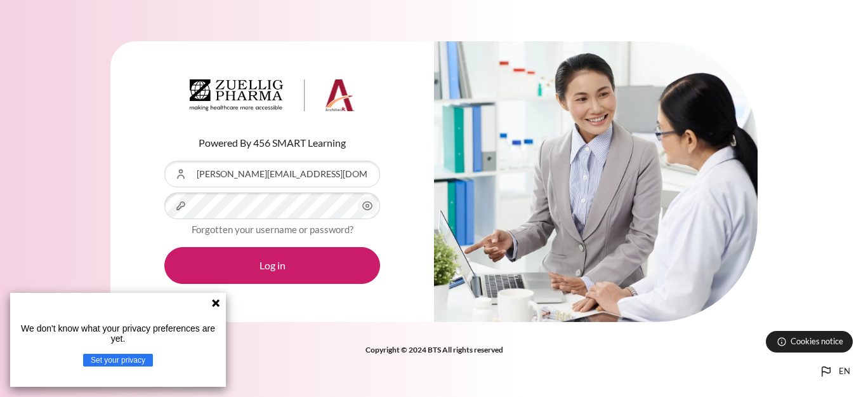 The image size is (868, 397). Describe the element at coordinates (272, 229) in the screenshot. I see `a: Forgotten your username or password?` at that location.